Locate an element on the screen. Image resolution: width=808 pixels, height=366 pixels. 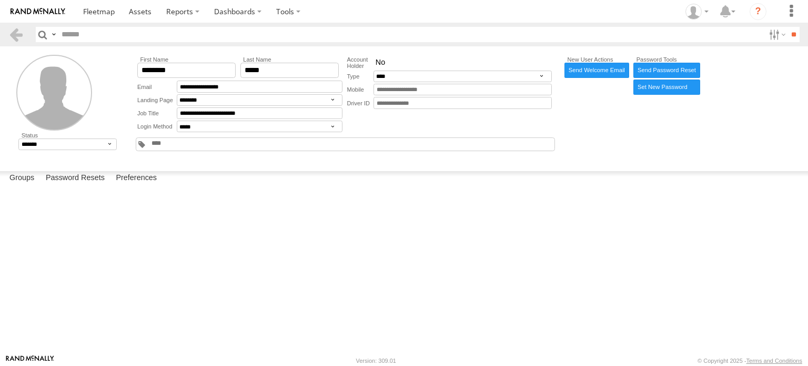
label: Type is located at coordinates (361, 76).